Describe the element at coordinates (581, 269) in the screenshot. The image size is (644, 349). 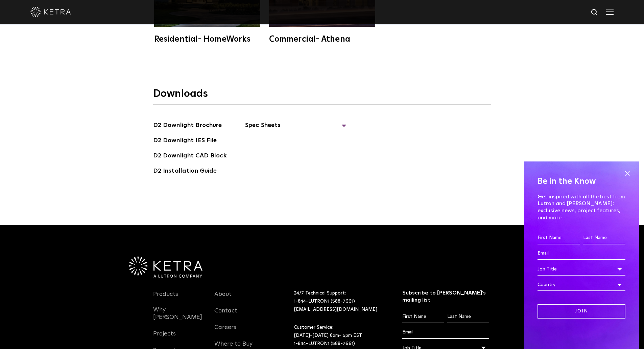
I see `div: Job Title` at that location.